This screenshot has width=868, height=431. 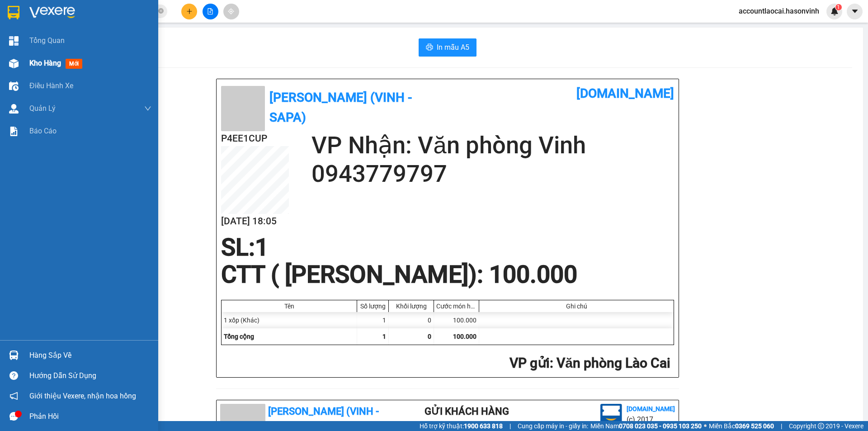 I want to click on img: logo.jpg, so click(x=611, y=414).